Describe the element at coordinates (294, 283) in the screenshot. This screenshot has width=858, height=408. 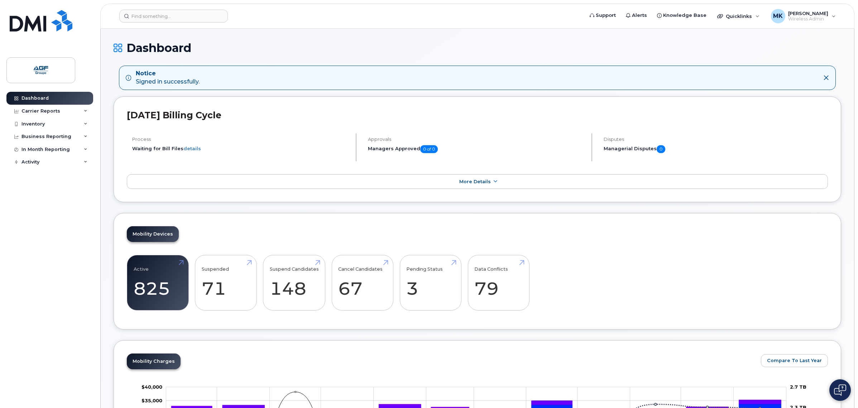
I see `a: Suspend Candidates 148` at that location.